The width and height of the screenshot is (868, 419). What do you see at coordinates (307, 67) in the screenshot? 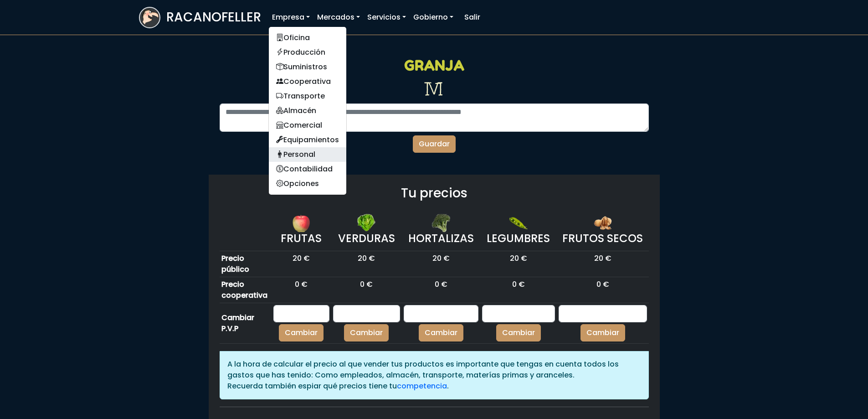
I see `a: Suministros` at bounding box center [307, 67].